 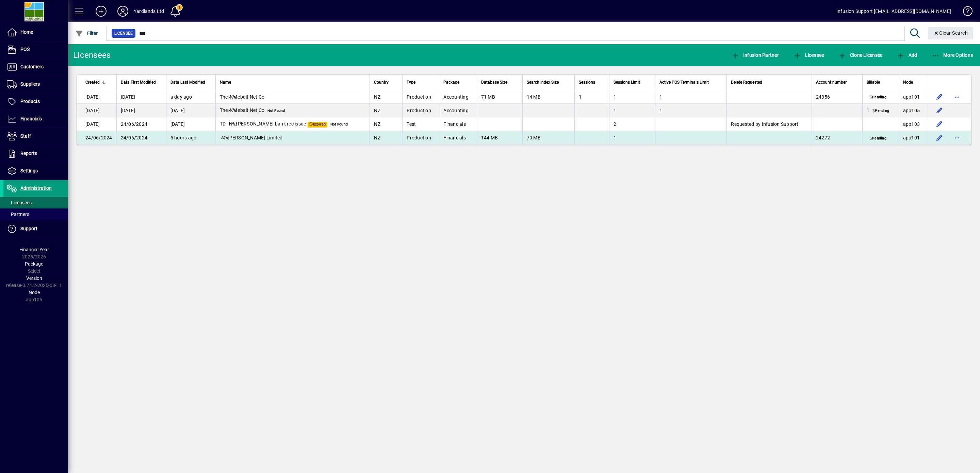 I want to click on td: 24/06/2024, so click(x=96, y=138).